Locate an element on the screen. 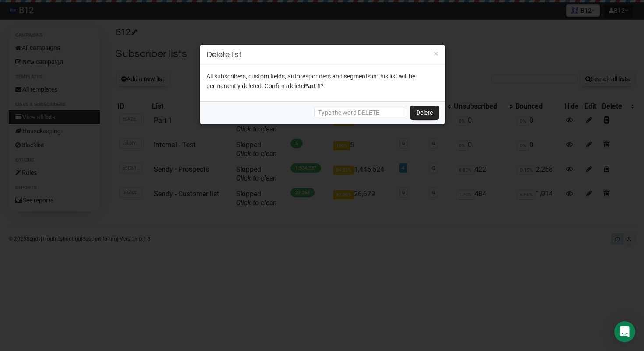 The height and width of the screenshot is (351, 644). div: Open Intercom Messenger is located at coordinates (625, 331).